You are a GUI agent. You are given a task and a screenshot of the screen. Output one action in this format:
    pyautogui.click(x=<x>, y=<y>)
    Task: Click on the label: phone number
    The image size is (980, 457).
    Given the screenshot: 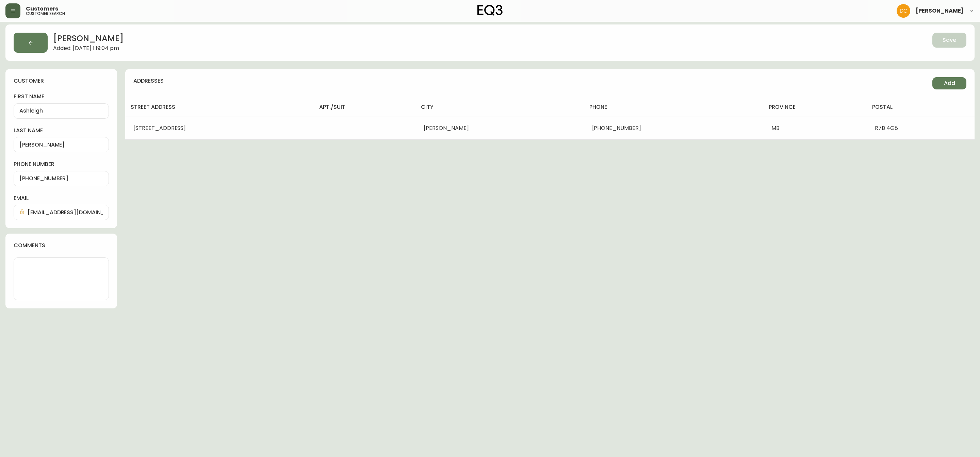 What is the action you would take?
    pyautogui.click(x=61, y=164)
    